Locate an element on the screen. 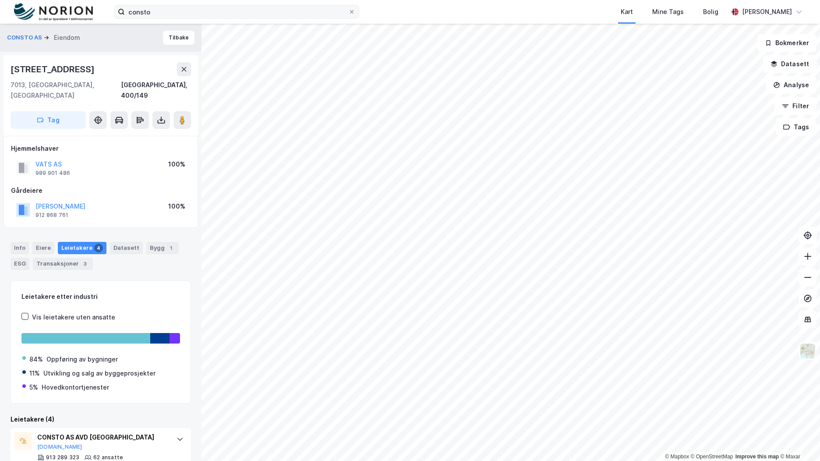 The image size is (820, 461). button: Bokmerker is located at coordinates (786, 43).